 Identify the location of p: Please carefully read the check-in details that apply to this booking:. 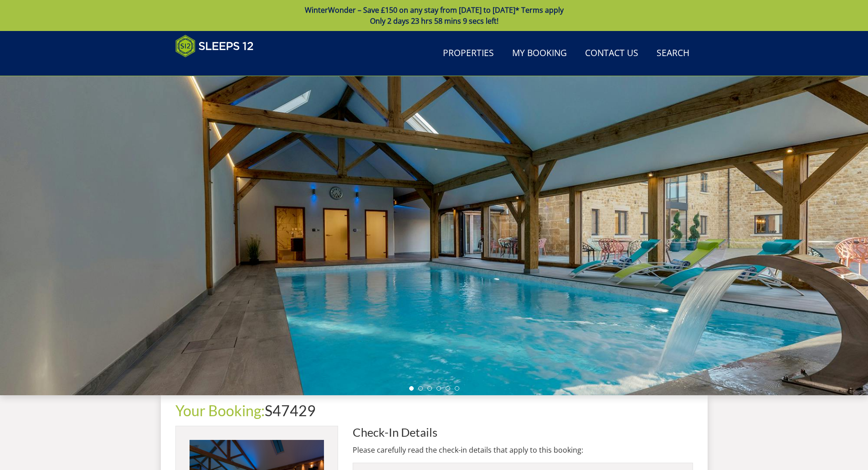
(523, 450).